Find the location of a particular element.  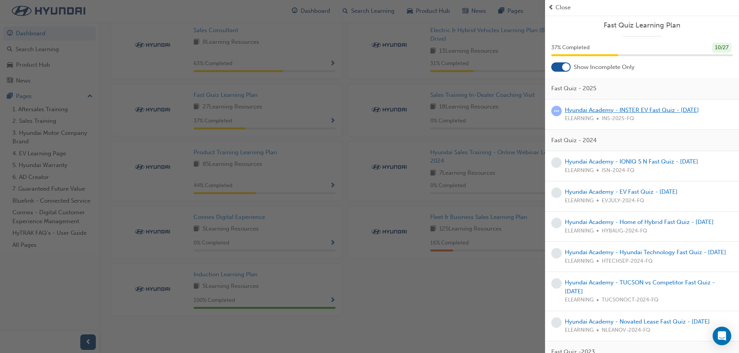

span: Show Incomplete Only is located at coordinates (604, 67).